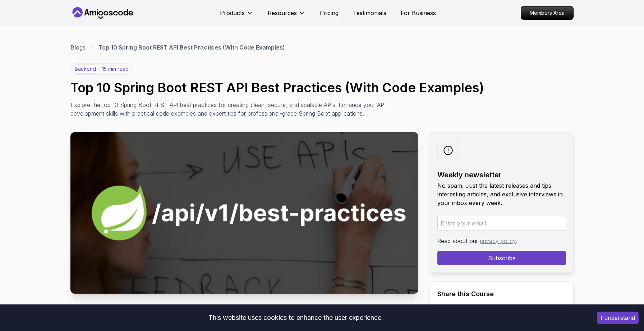 The image size is (644, 331). I want to click on p: Products, so click(232, 13).